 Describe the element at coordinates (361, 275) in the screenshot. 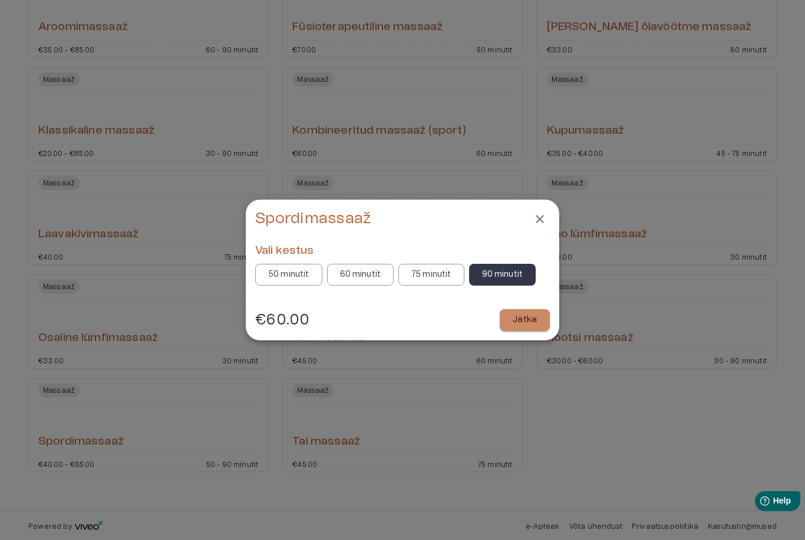

I see `button: 60 minutit` at that location.